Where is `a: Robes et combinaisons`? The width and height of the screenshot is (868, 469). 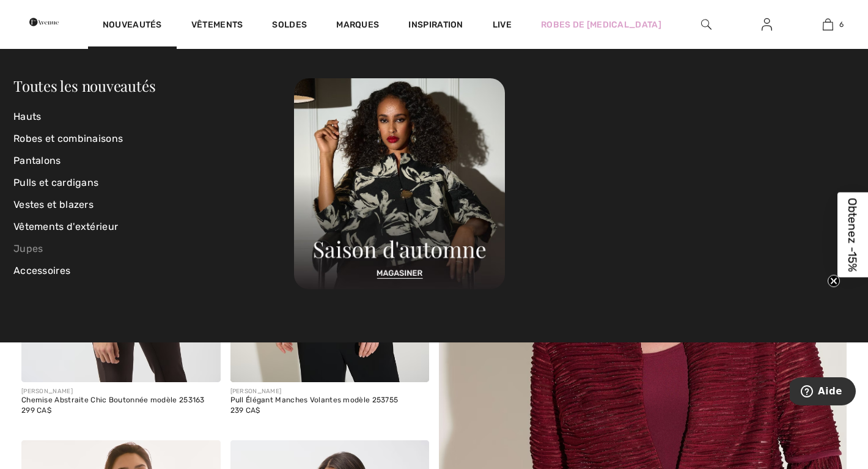
a: Robes et combinaisons is located at coordinates (154, 139).